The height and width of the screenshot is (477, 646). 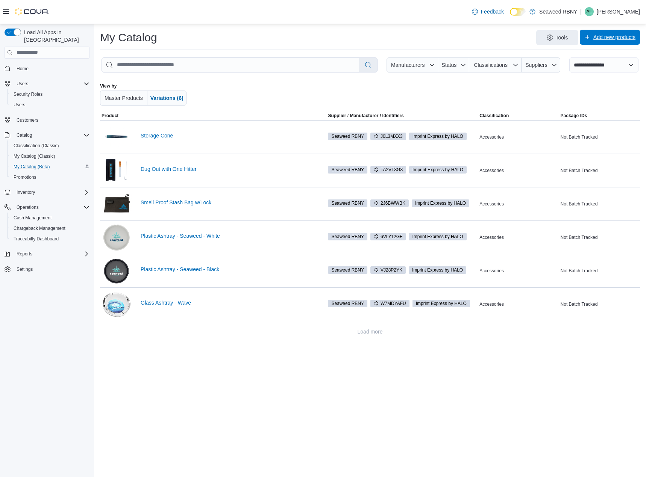 I want to click on img: Smell Proof Stash Bag w/Lock, so click(x=116, y=204).